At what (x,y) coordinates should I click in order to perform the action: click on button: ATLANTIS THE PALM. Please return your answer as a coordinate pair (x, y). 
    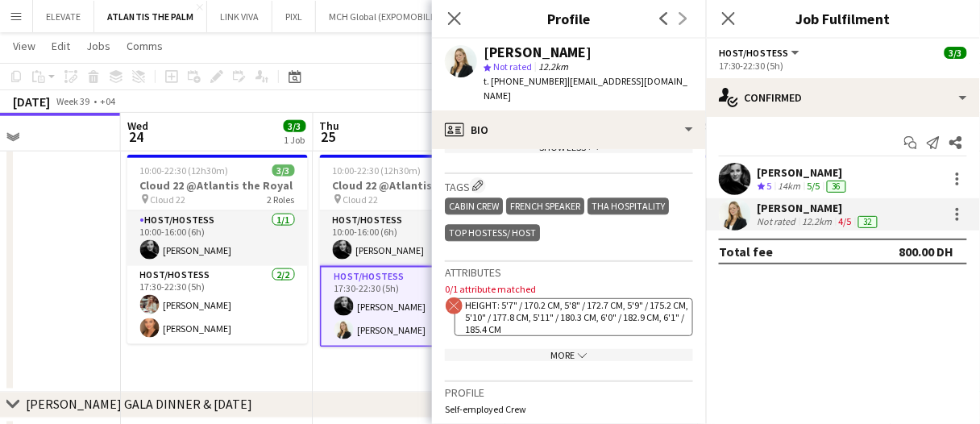
    Looking at the image, I should click on (150, 16).